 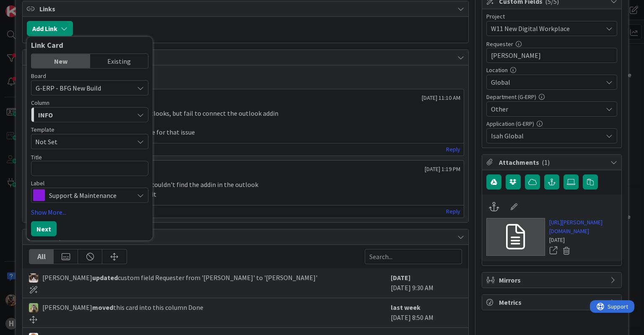 What do you see at coordinates (45, 115) in the screenshot?
I see `span: INFO` at bounding box center [45, 115].